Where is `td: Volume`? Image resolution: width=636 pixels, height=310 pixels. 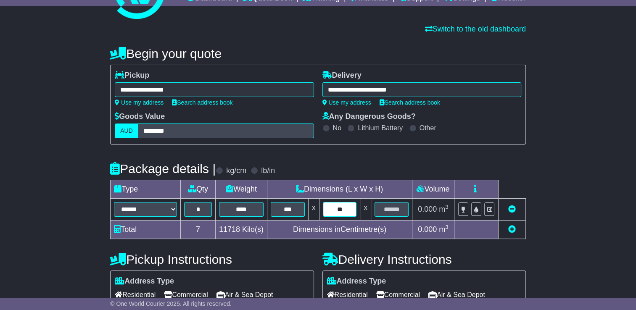
td: Volume is located at coordinates (433, 190).